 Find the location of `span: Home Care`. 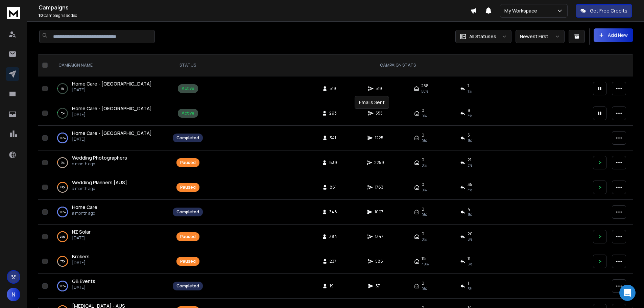

span: Home Care is located at coordinates (84, 207).